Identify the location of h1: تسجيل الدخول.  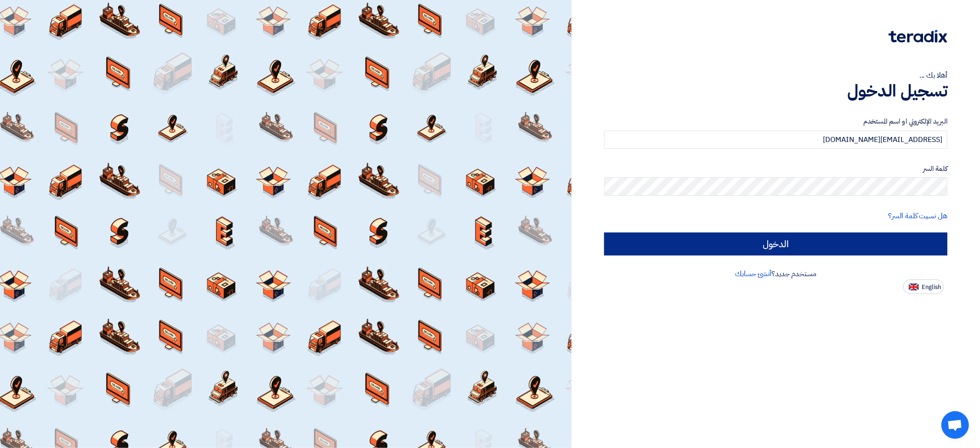
(776, 91).